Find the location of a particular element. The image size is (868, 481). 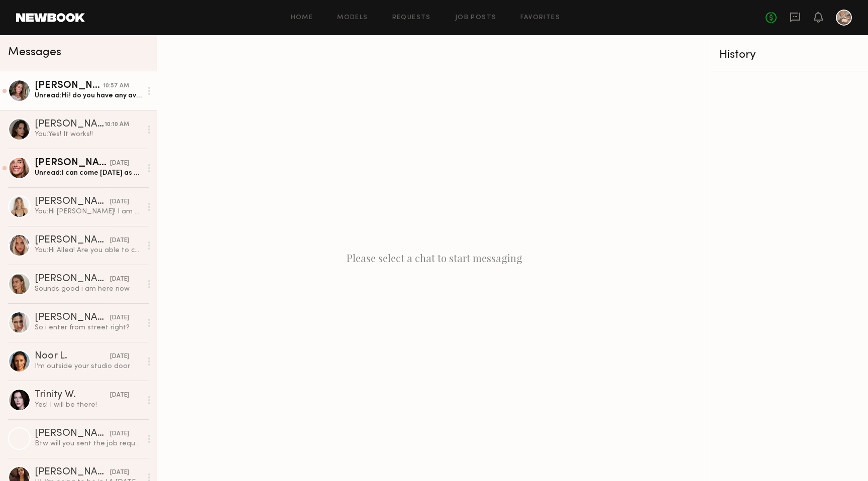

div: Trinity W. is located at coordinates (73, 395).